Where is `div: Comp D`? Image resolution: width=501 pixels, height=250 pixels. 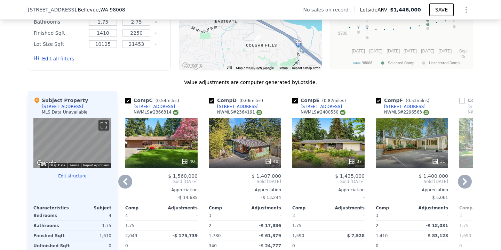 div: Comp D is located at coordinates (237, 100).